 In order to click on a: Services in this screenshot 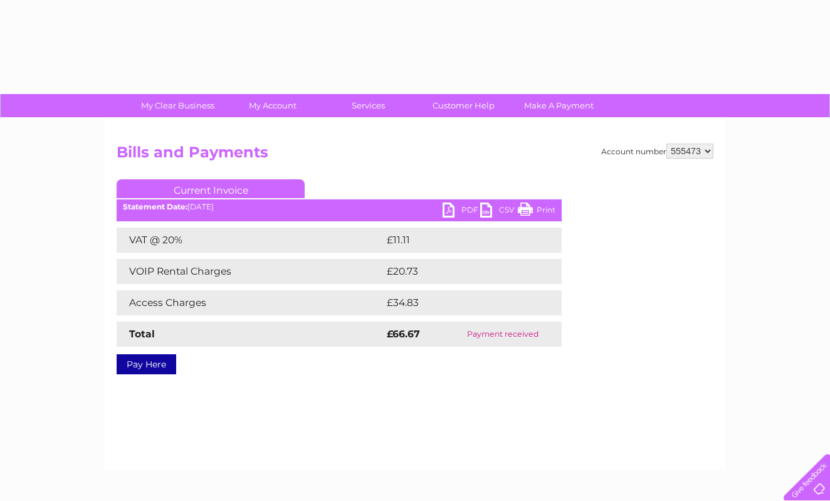, I will do `click(368, 105)`.